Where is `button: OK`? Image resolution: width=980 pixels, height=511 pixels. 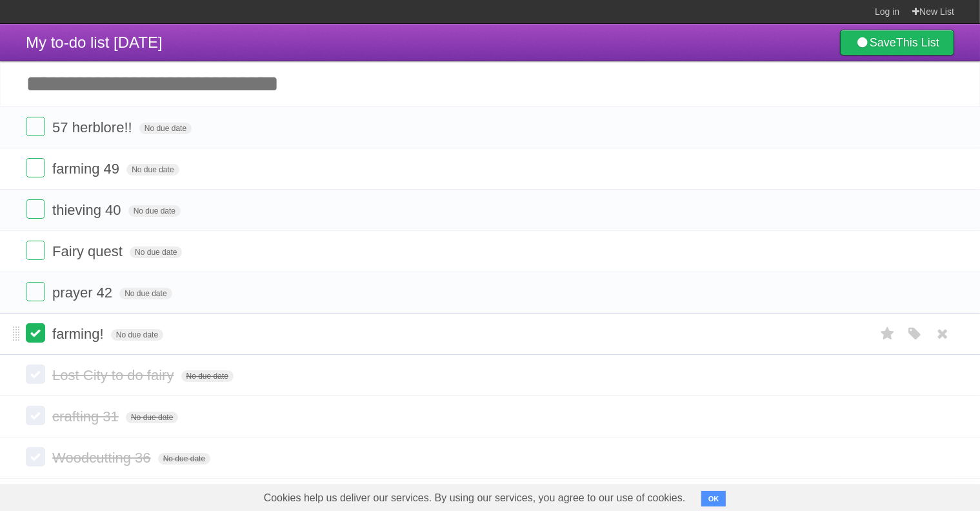 button: OK is located at coordinates (714, 498).